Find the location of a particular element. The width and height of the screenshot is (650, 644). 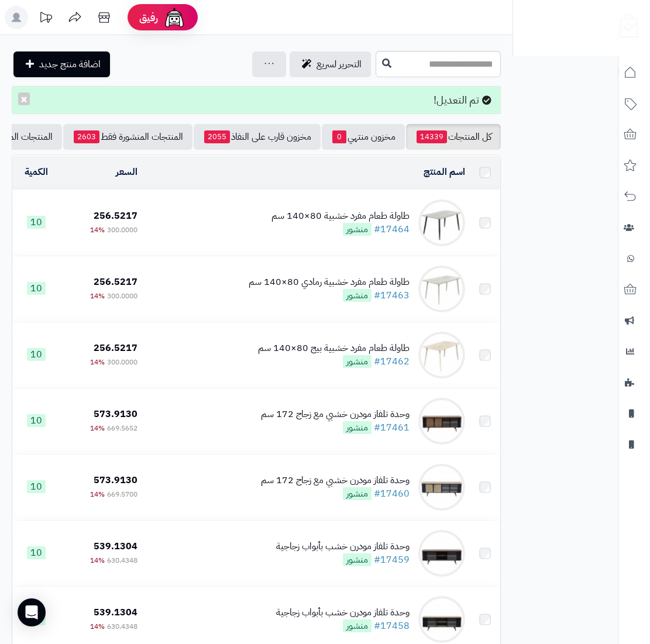

a: #17460 is located at coordinates (391, 494).